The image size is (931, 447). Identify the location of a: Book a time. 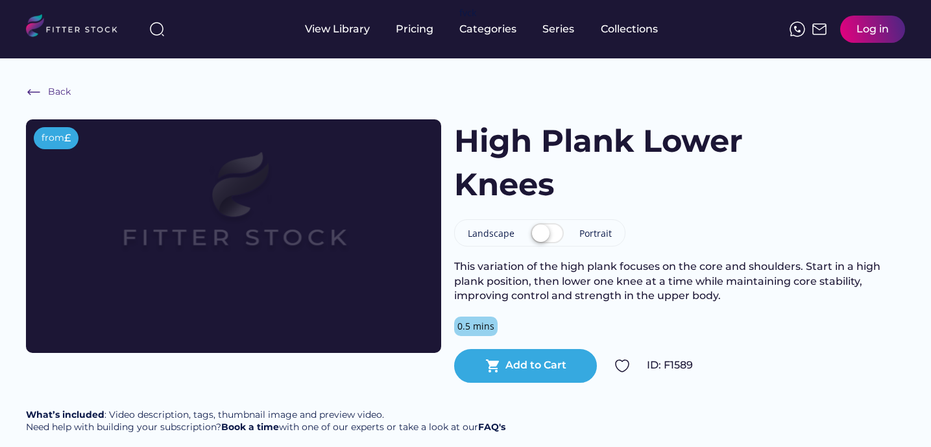
(250, 427).